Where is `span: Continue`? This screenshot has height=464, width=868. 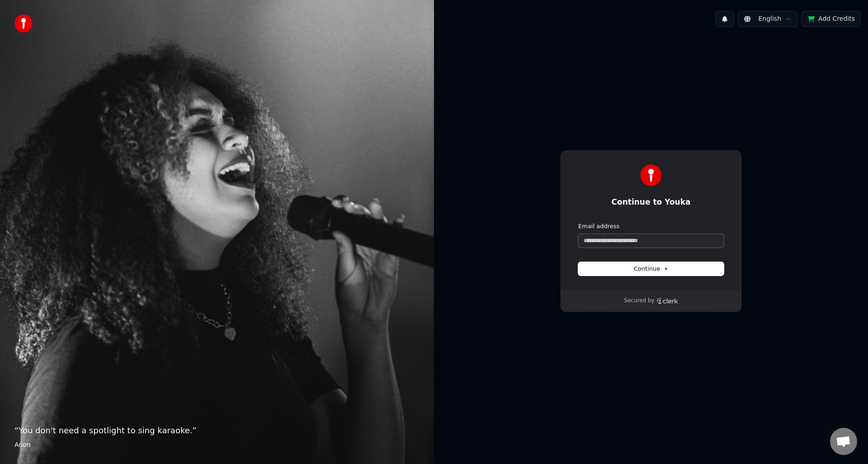 span: Continue is located at coordinates (651, 268).